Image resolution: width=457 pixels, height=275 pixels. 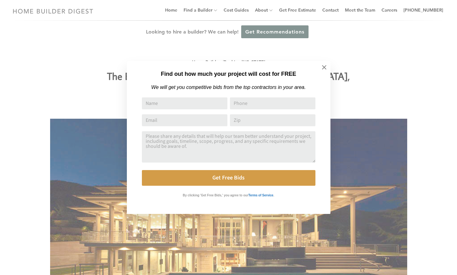 What do you see at coordinates (272, 103) in the screenshot?
I see `input: Phone` at bounding box center [272, 103].